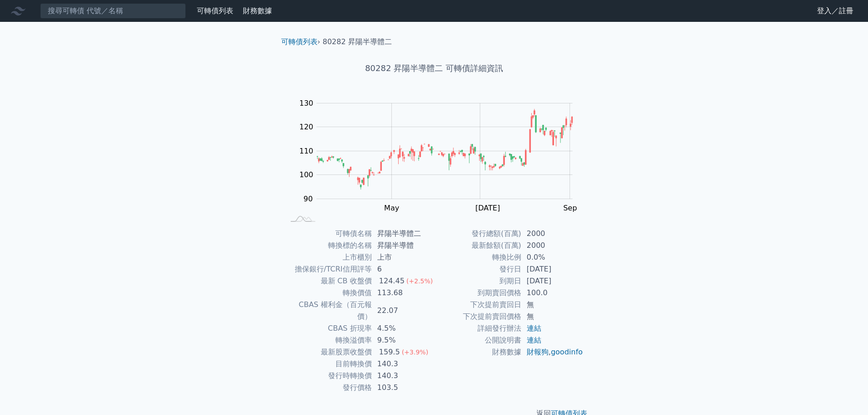  What do you see at coordinates (477, 316) in the screenshot?
I see `td: 下次提前賣回價格` at bounding box center [477, 316].